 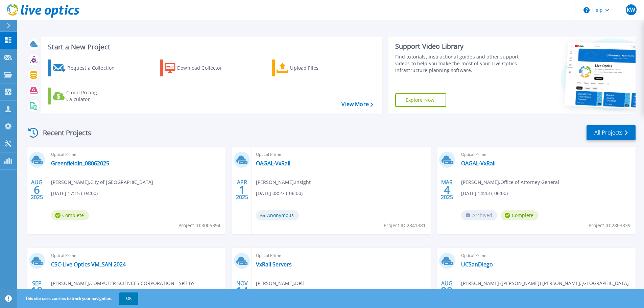 I want to click on a: Greenfieldin_08062025, so click(x=80, y=163).